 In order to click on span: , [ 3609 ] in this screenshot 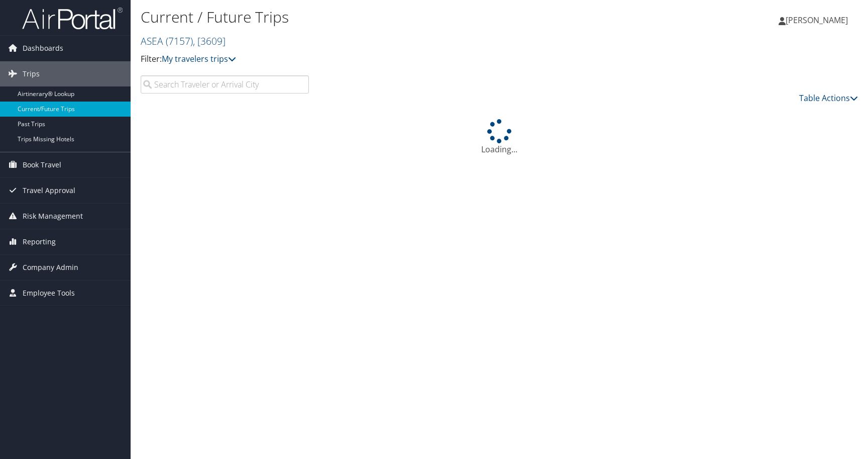, I will do `click(209, 41)`.